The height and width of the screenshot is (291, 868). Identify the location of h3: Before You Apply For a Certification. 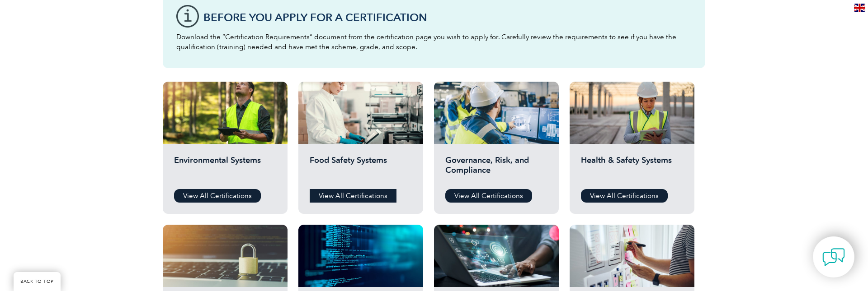
(447, 17).